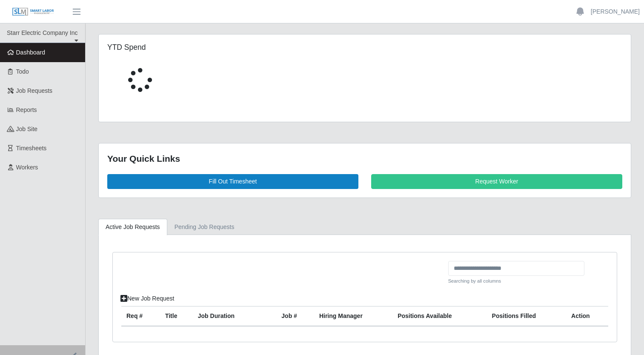 Image resolution: width=644 pixels, height=355 pixels. What do you see at coordinates (497, 182) in the screenshot?
I see `a: Request Worker` at bounding box center [497, 182].